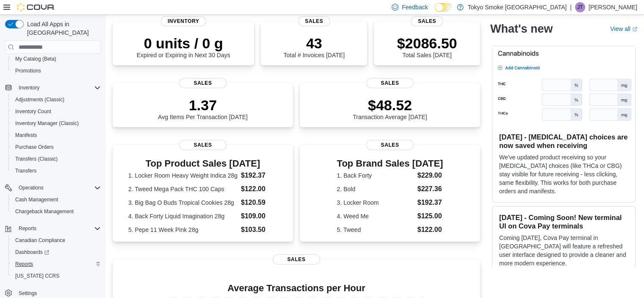  I want to click on button: Transfers (Classic), so click(57, 159).